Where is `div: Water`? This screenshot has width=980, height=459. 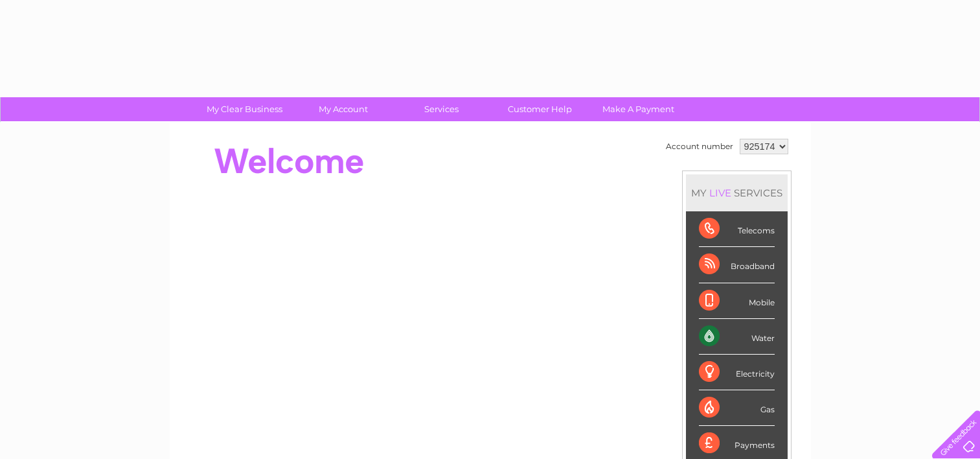
div: Water is located at coordinates (737, 336).